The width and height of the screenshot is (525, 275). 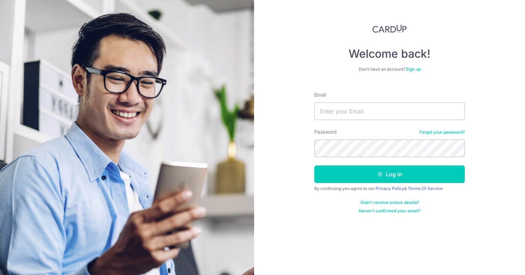 I want to click on div: Don’t have an account?, so click(x=389, y=69).